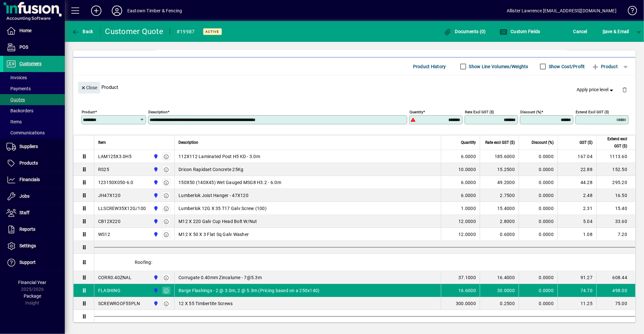 Image resolution: width=644 pixels, height=334 pixels. What do you see at coordinates (467, 290) in the screenshot?
I see `span: 16.6000` at bounding box center [467, 290].